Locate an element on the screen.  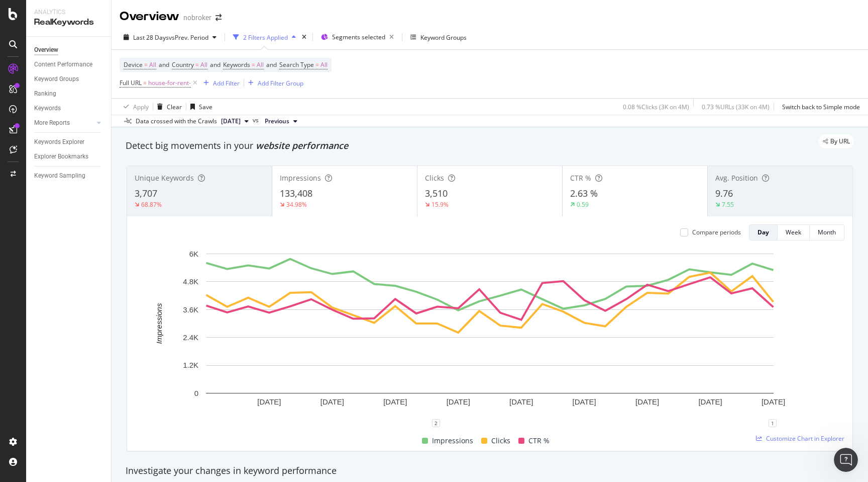
text: Impressions is located at coordinates (159, 322).